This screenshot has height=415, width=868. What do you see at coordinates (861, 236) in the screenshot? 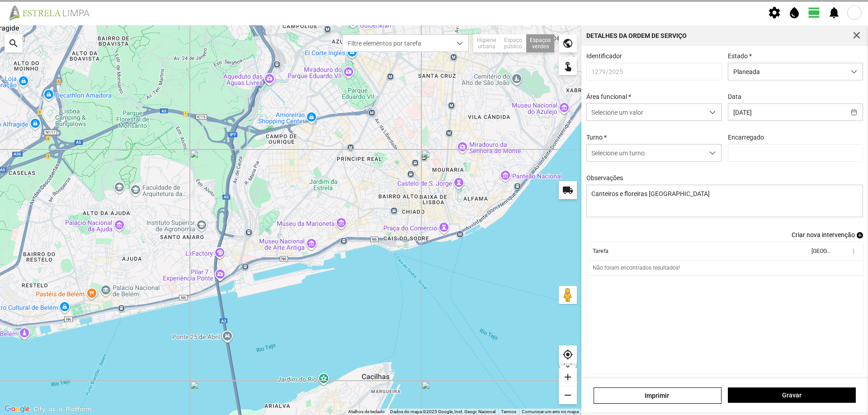
I see `span: add` at bounding box center [861, 236].